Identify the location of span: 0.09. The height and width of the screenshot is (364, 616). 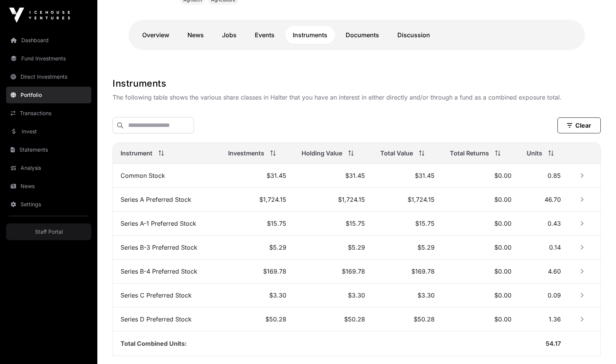
(554, 296).